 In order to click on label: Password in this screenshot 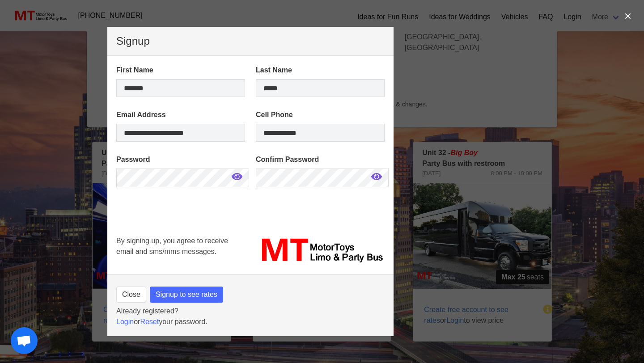, I will do `click(181, 160)`.